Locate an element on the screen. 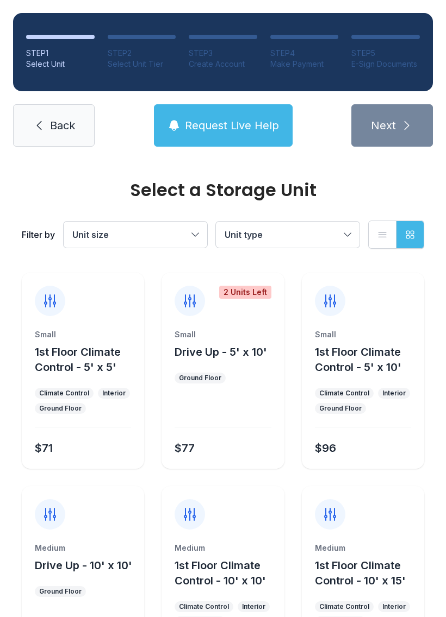 This screenshot has height=617, width=446. button: Unit type is located at coordinates (287, 235).